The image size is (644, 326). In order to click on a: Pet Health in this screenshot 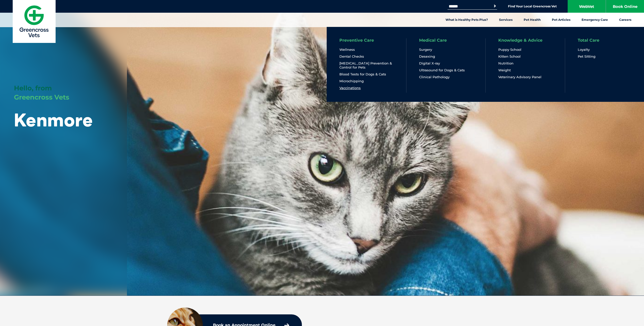, I will do `click(532, 20)`.